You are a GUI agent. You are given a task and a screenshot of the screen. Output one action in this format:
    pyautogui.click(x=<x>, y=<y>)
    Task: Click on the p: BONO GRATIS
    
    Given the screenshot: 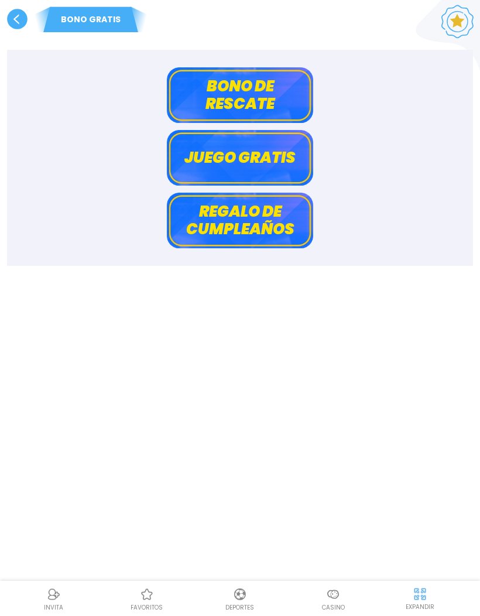 What is the action you would take?
    pyautogui.click(x=91, y=19)
    